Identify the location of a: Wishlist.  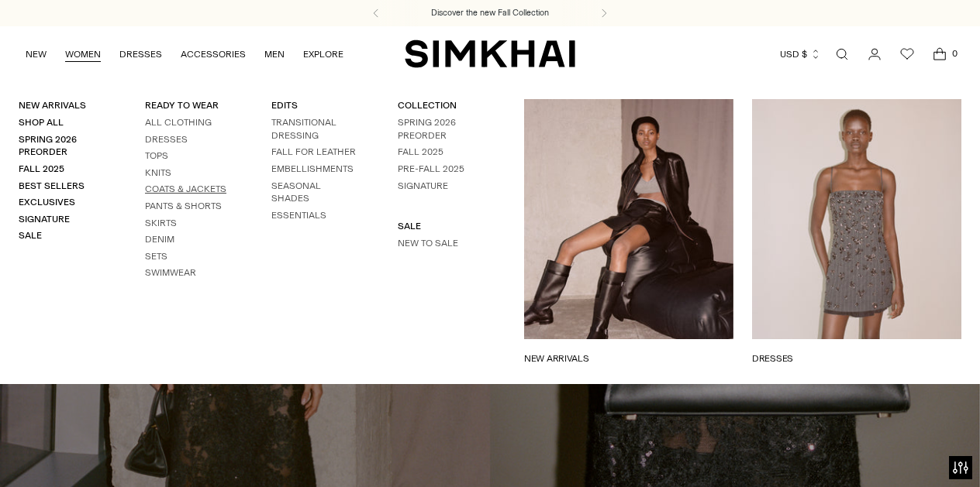
(907, 54).